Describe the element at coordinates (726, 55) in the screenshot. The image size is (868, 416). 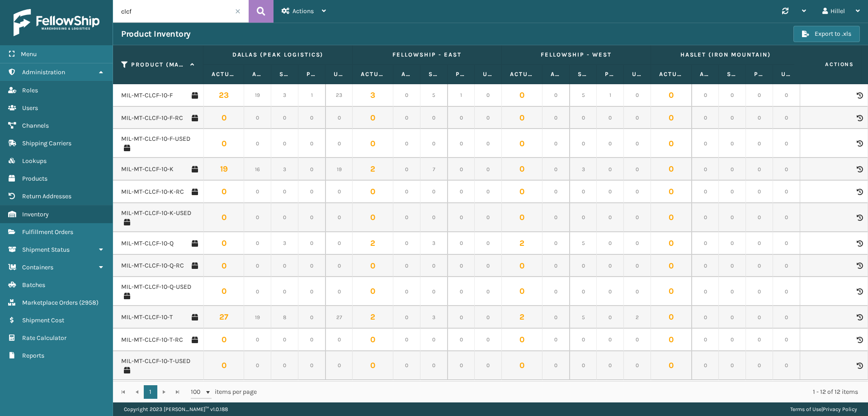
I see `label: Haslet (Iron Mountain)` at that location.